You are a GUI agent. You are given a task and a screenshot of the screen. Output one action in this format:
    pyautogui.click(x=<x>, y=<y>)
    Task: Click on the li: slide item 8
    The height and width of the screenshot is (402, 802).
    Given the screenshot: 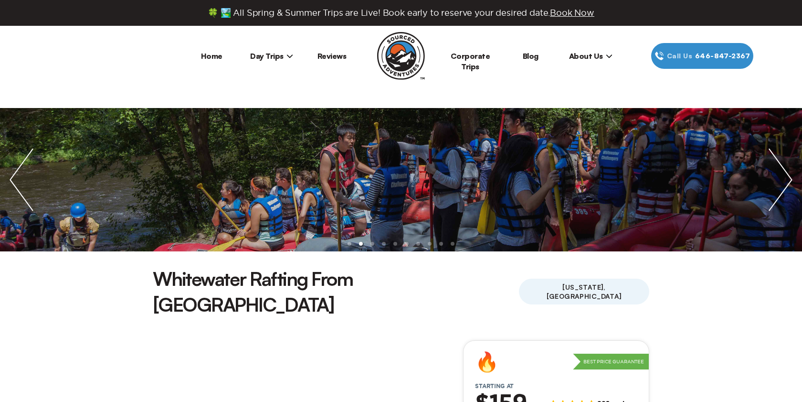 What is the action you would take?
    pyautogui.click(x=430, y=244)
    